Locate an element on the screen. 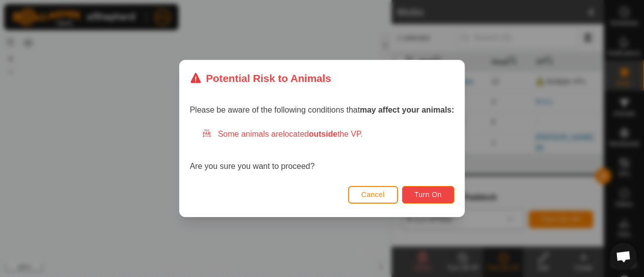 This screenshot has width=644, height=277. strong: may affect your animals: is located at coordinates (407, 109).